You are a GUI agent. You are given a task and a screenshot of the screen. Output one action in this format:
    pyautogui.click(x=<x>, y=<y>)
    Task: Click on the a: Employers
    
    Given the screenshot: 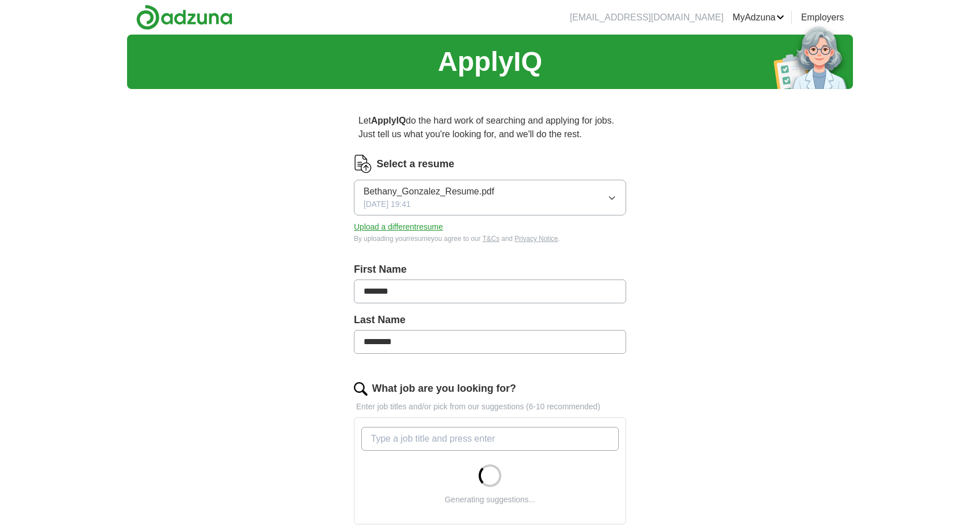 What is the action you would take?
    pyautogui.click(x=822, y=18)
    